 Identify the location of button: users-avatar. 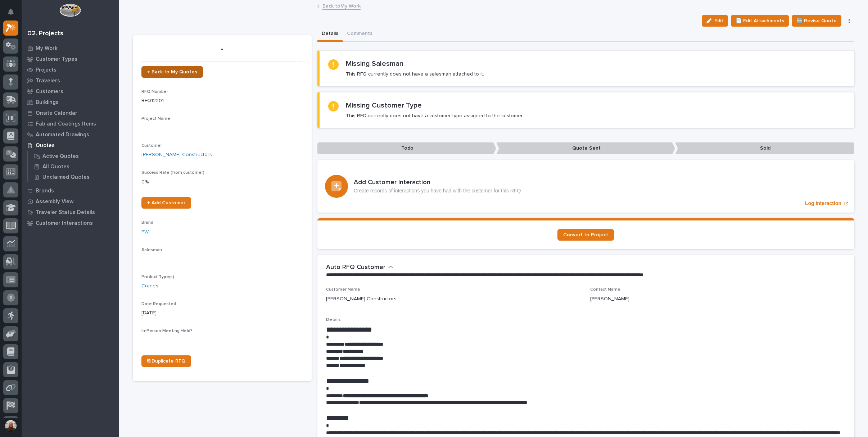
(11, 426).